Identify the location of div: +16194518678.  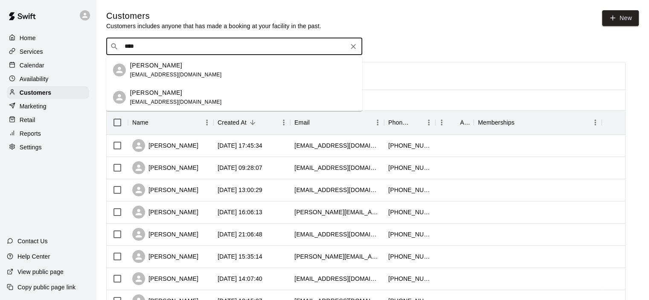
(410, 279).